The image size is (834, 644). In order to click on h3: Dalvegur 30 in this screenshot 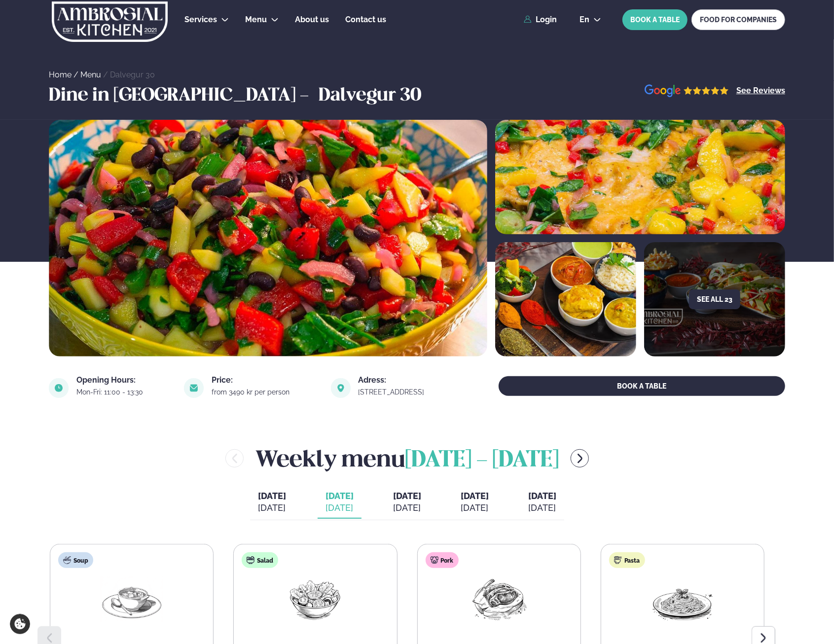, I will do `click(369, 96)`.